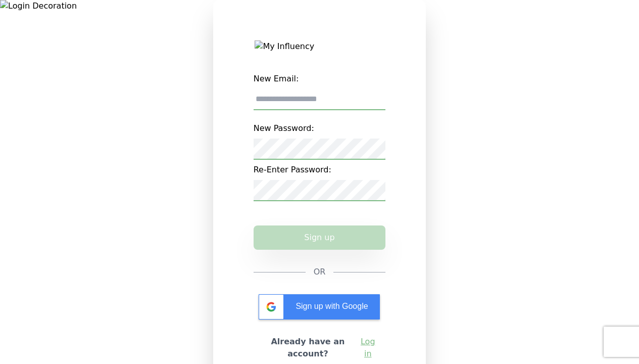 The width and height of the screenshot is (639, 364). Describe the element at coordinates (368, 347) in the screenshot. I see `a: Log in` at that location.